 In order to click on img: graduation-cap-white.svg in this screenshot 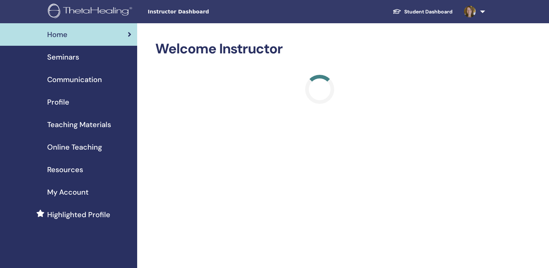, I will do `click(397, 11)`.